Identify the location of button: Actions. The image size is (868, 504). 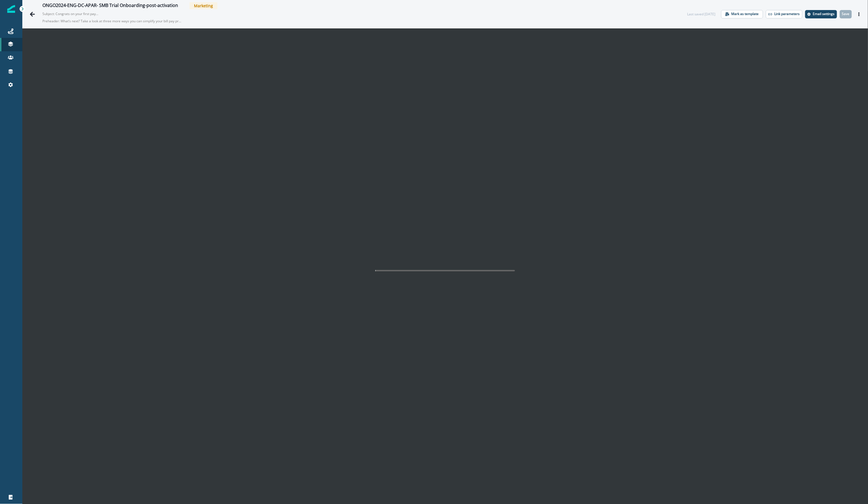
(859, 14).